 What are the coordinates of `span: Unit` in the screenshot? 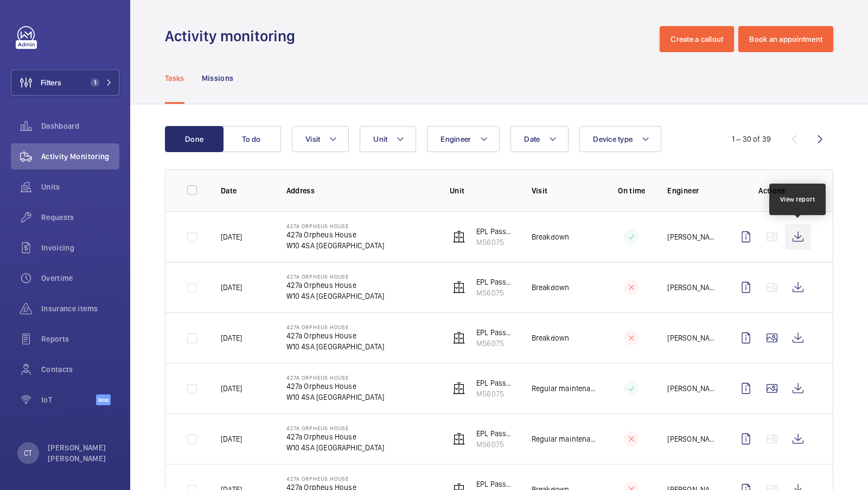 It's located at (381, 139).